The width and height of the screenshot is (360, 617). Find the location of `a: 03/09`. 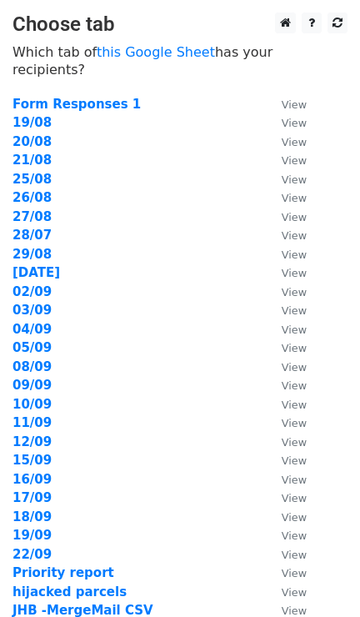

a: 03/09 is located at coordinates (32, 310).